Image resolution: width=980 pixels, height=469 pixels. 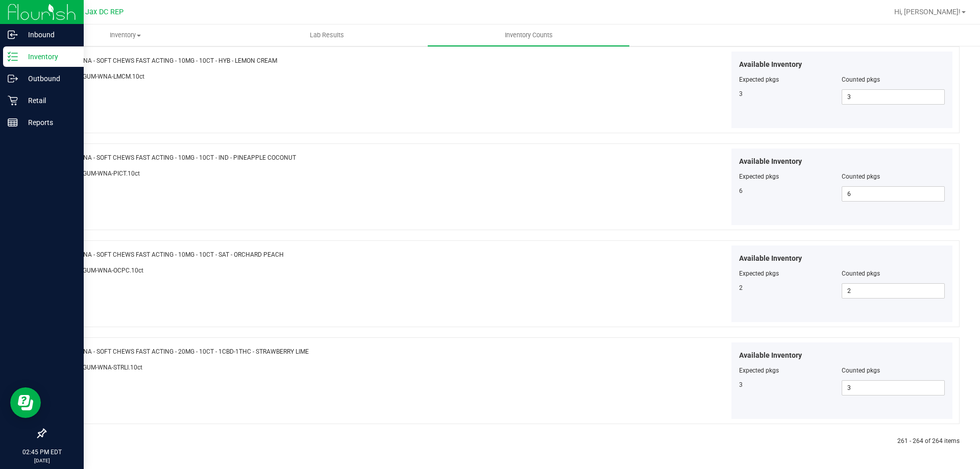 I want to click on span: Inventory Counts, so click(x=528, y=35).